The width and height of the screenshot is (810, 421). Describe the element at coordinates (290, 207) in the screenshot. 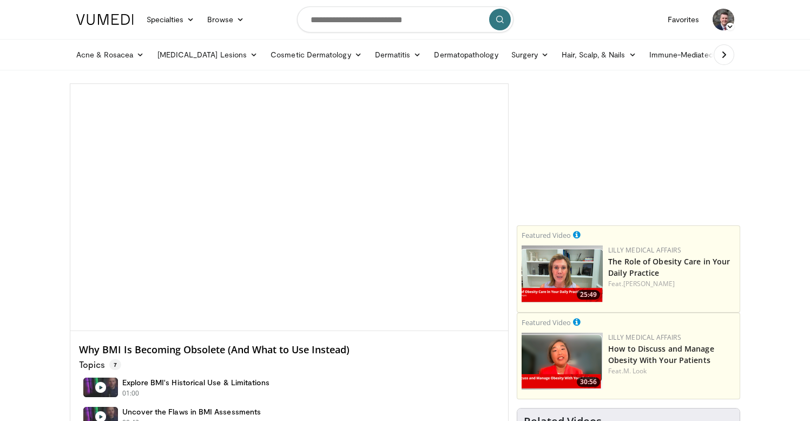

I see `video-js: Video Player` at that location.